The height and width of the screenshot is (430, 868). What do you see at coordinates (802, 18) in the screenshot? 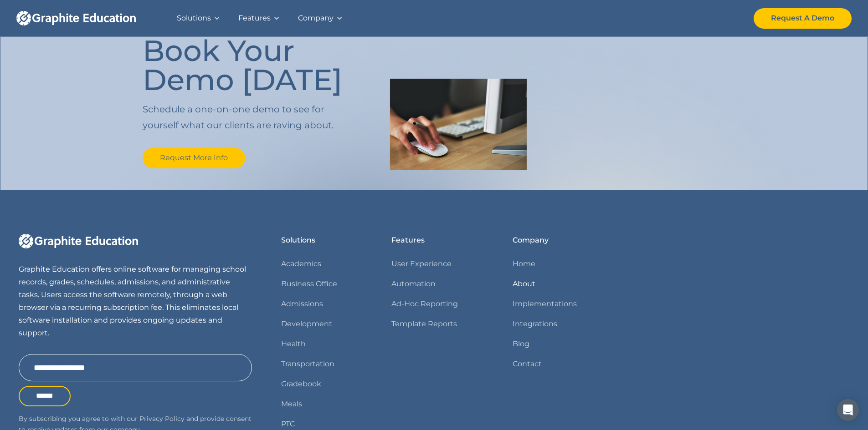
I see `div: Request A Demo` at bounding box center [802, 18].